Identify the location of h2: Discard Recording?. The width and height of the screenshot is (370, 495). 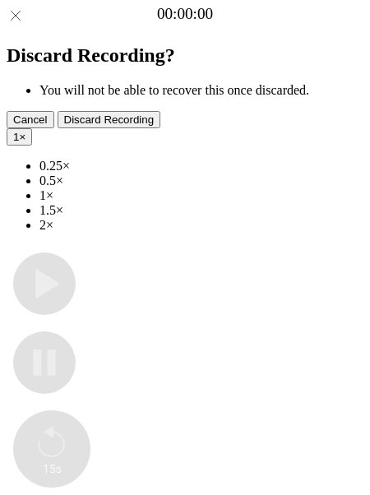
(185, 55).